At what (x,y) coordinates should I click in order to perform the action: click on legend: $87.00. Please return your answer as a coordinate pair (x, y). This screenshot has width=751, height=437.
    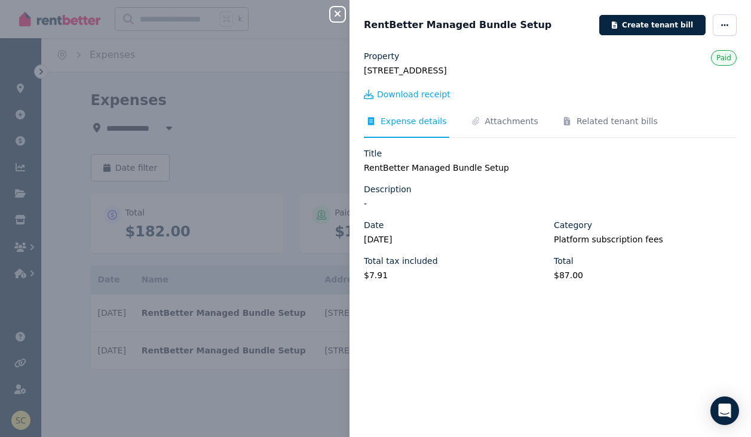
    Looking at the image, I should click on (645, 275).